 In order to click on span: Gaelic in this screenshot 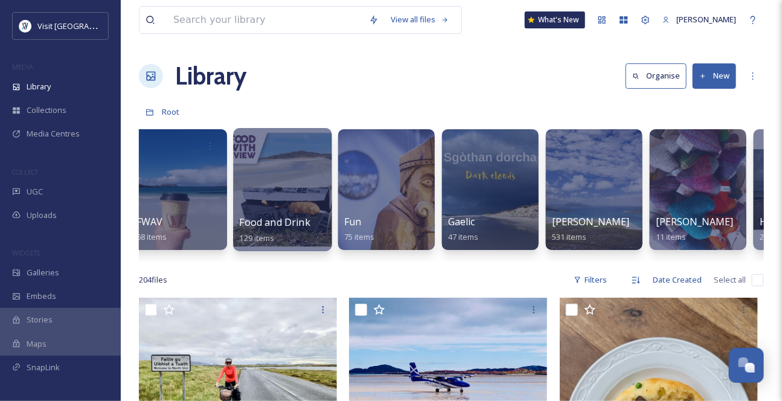, I will do `click(461, 222)`.